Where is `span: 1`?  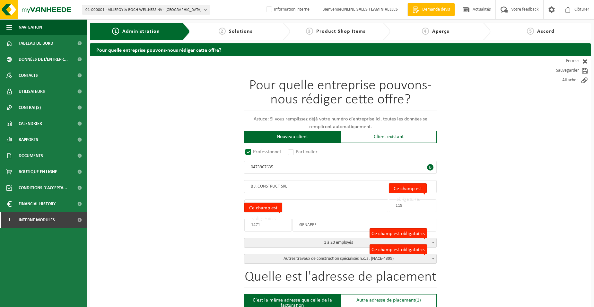
span: 1 is located at coordinates (116, 31).